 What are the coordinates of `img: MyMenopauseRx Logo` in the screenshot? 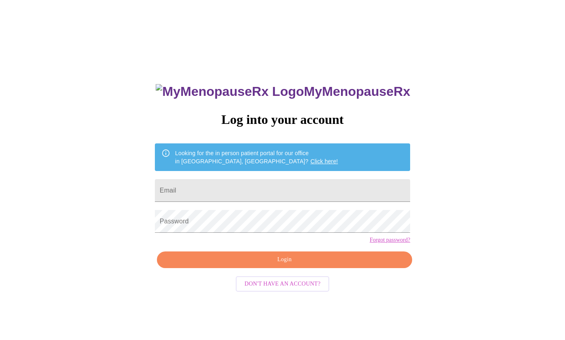 It's located at (230, 92).